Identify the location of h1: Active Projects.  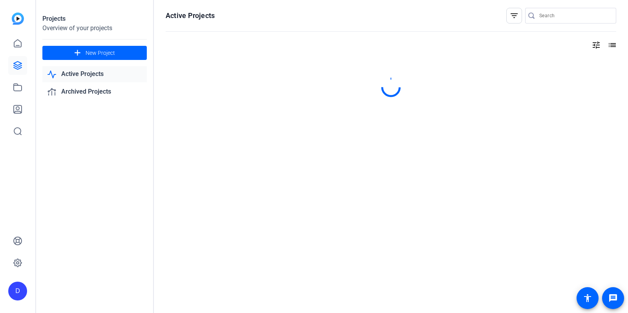
(190, 16).